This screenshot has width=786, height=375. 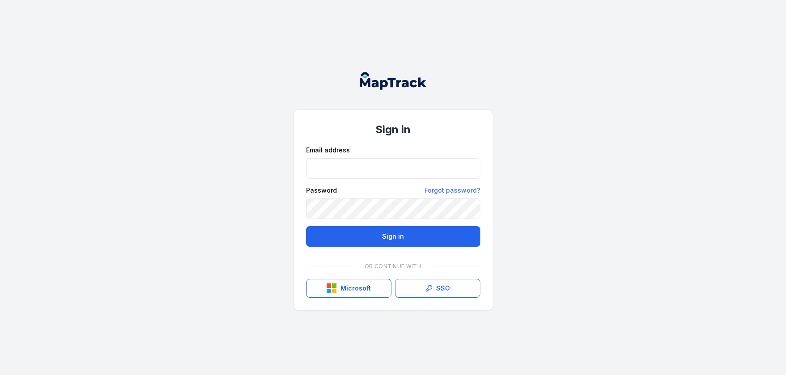 I want to click on label: Password, so click(x=321, y=190).